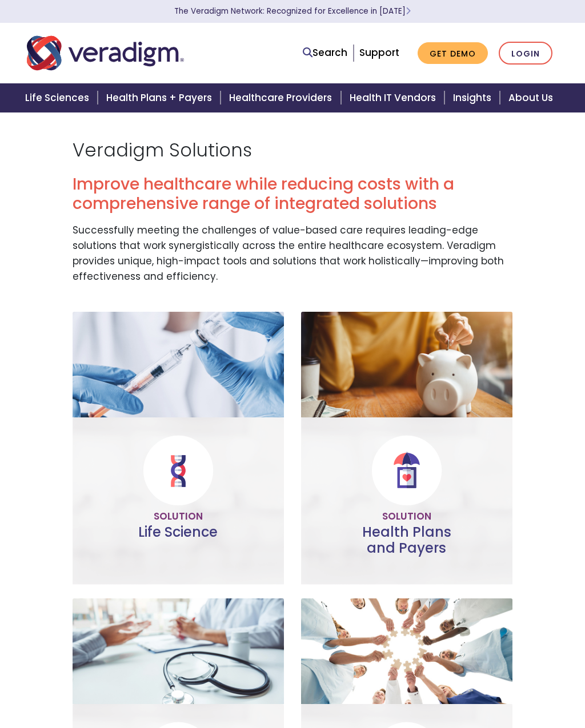  Describe the element at coordinates (407, 541) in the screenshot. I see `h3: Health Plans and Payers` at that location.